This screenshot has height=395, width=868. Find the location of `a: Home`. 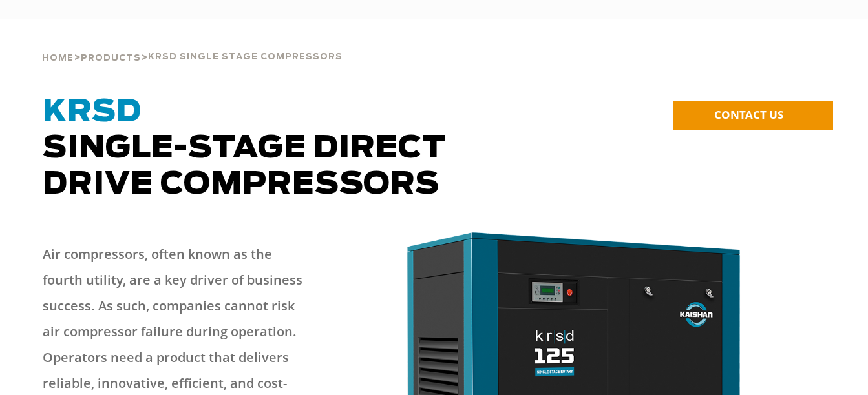

a: Home is located at coordinates (57, 57).